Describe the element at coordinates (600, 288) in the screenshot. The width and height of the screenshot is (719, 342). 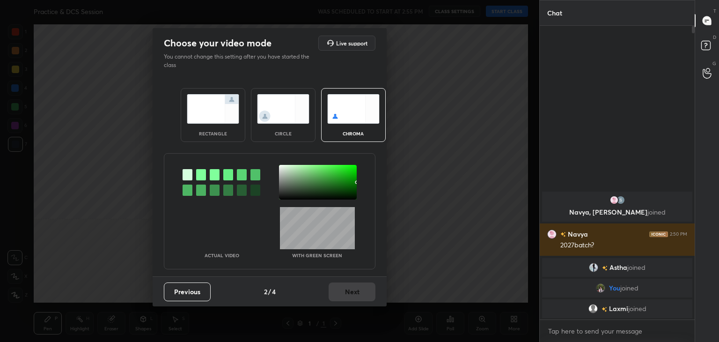
I see `img: d32a3653a59a4f6dbabcf5fd46e7bda8.jpg` at that location.